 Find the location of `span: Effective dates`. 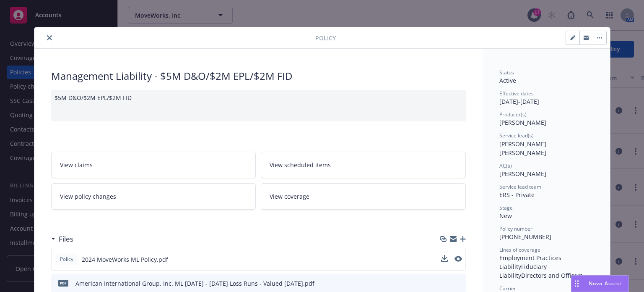

span: Effective dates is located at coordinates (517, 93).